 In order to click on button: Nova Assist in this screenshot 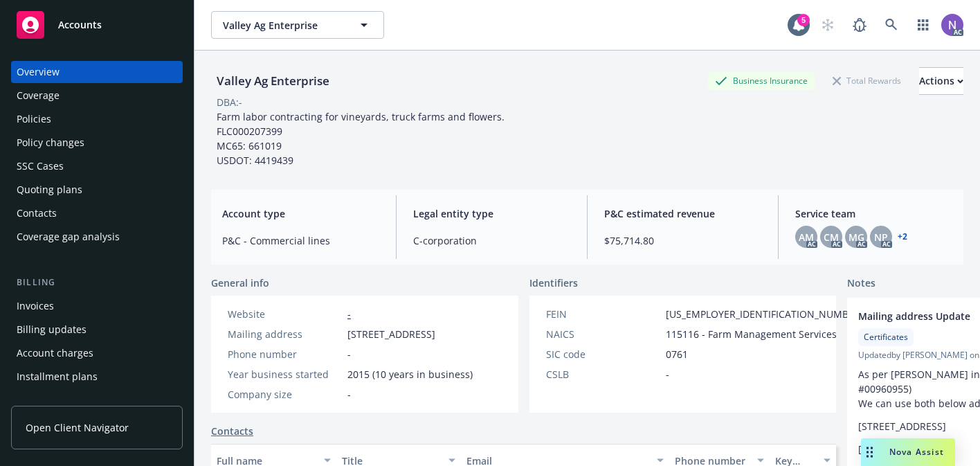, I will do `click(908, 452)`.